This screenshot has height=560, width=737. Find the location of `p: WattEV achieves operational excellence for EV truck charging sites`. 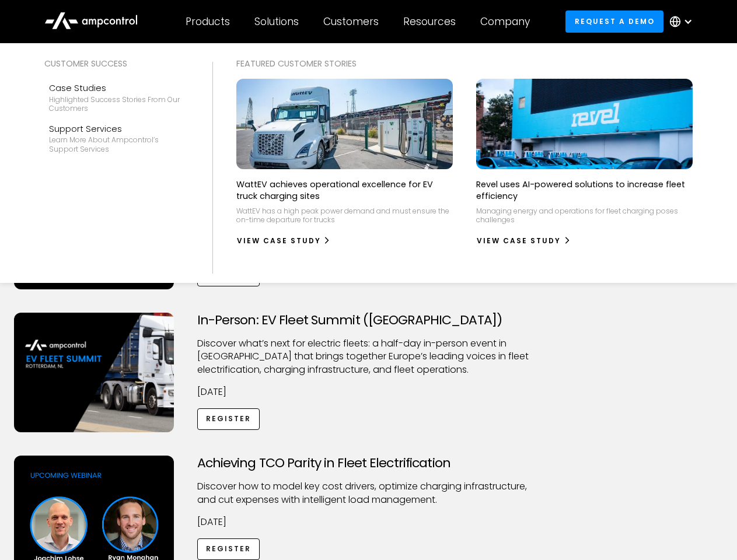

p: WattEV achieves operational excellence for EV truck charging sites is located at coordinates (345, 191).